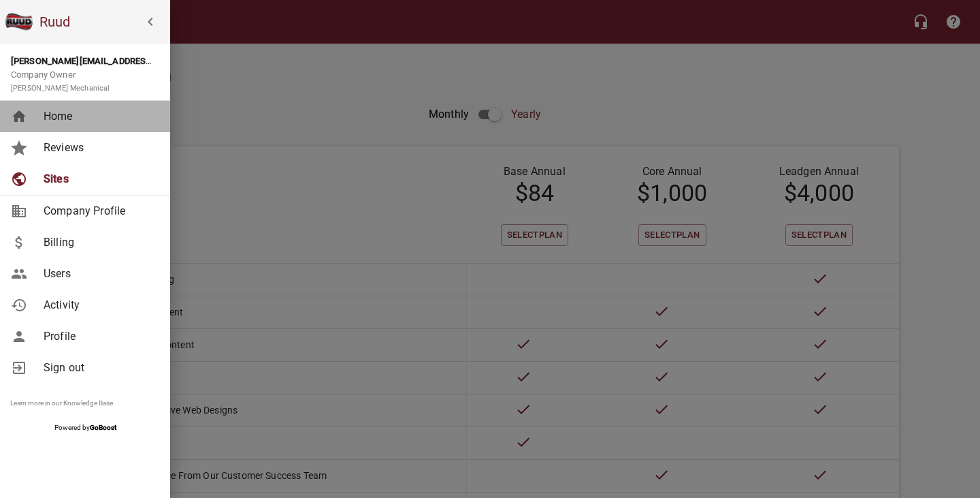 This screenshot has width=980, height=498. What do you see at coordinates (99, 305) in the screenshot?
I see `span: Activity` at bounding box center [99, 305].